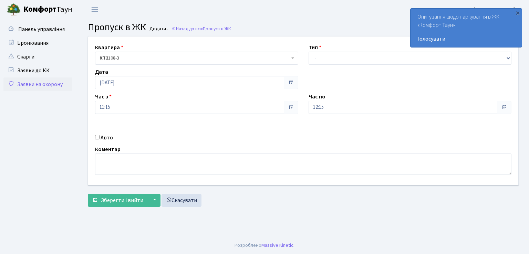  I want to click on a: Заявки до КК, so click(38, 71).